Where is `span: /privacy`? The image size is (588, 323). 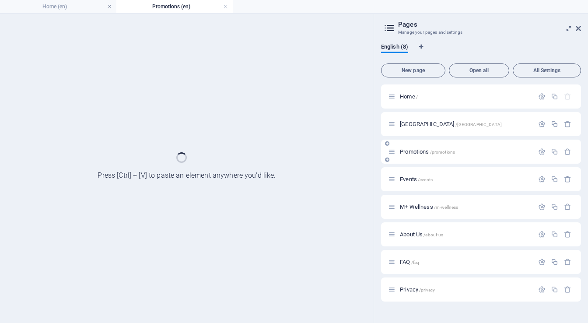
span: /privacy is located at coordinates (427, 290).